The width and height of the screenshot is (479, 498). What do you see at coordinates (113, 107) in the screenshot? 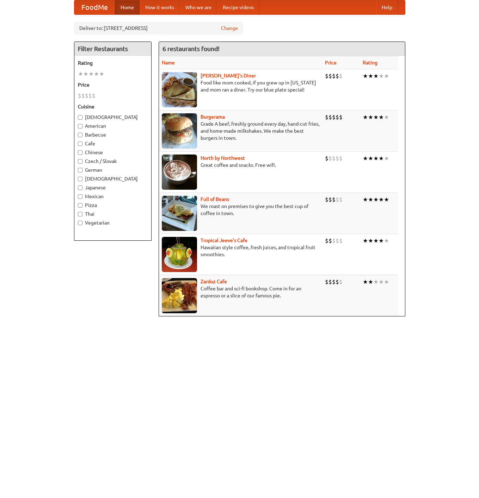
I see `h5: Cuisine` at bounding box center [113, 107].